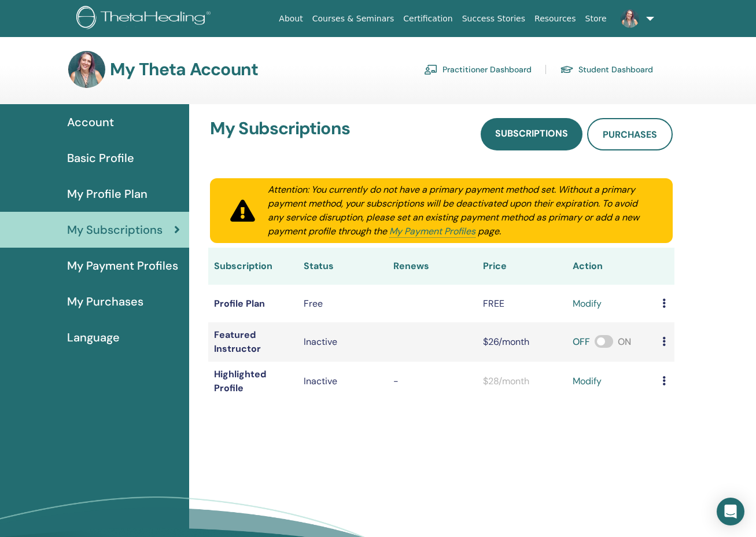 The width and height of the screenshot is (756, 537). What do you see at coordinates (432, 231) in the screenshot?
I see `a: My Payment Profiles` at bounding box center [432, 231].